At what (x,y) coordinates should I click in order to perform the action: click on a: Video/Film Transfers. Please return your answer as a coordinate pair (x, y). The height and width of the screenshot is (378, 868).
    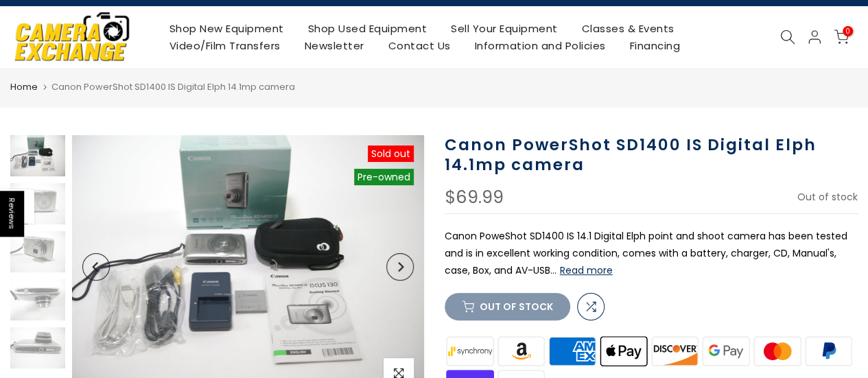
    Looking at the image, I should click on (225, 45).